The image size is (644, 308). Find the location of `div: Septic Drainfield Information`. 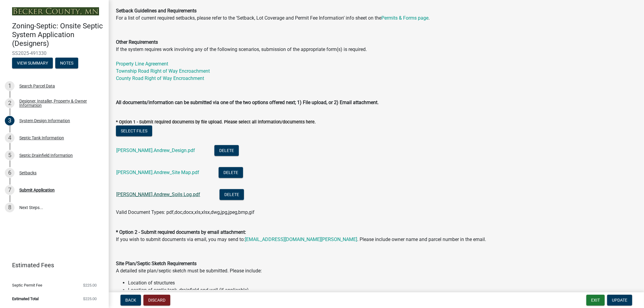

div: Septic Drainfield Information is located at coordinates (46, 156).